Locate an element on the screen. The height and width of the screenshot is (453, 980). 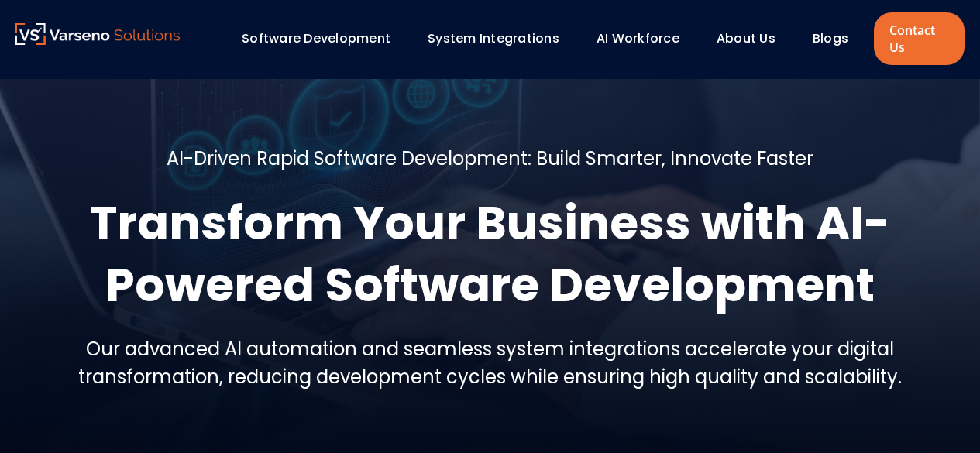
div: About Us is located at coordinates (753, 39).